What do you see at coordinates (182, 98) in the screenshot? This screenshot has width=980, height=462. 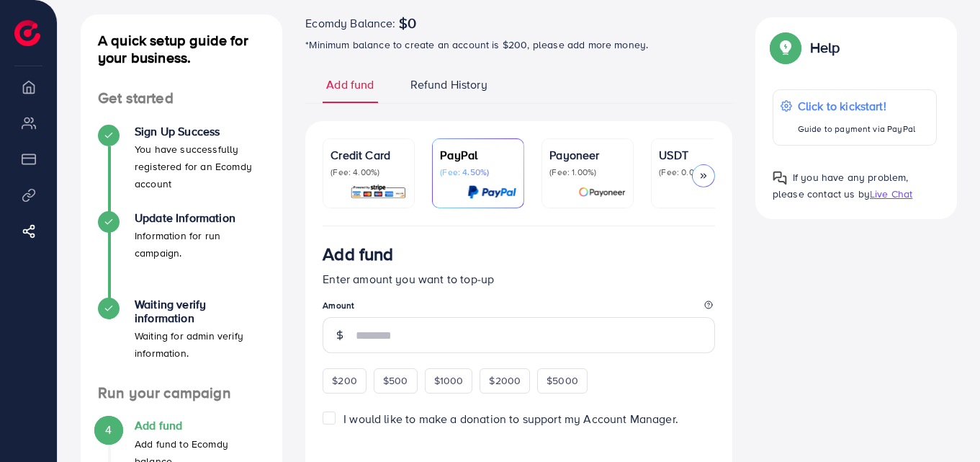 I see `h4: Get started` at bounding box center [182, 98].